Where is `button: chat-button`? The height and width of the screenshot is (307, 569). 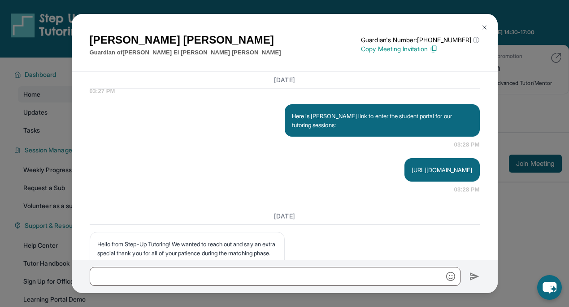 button: chat-button is located at coordinates (550, 287).